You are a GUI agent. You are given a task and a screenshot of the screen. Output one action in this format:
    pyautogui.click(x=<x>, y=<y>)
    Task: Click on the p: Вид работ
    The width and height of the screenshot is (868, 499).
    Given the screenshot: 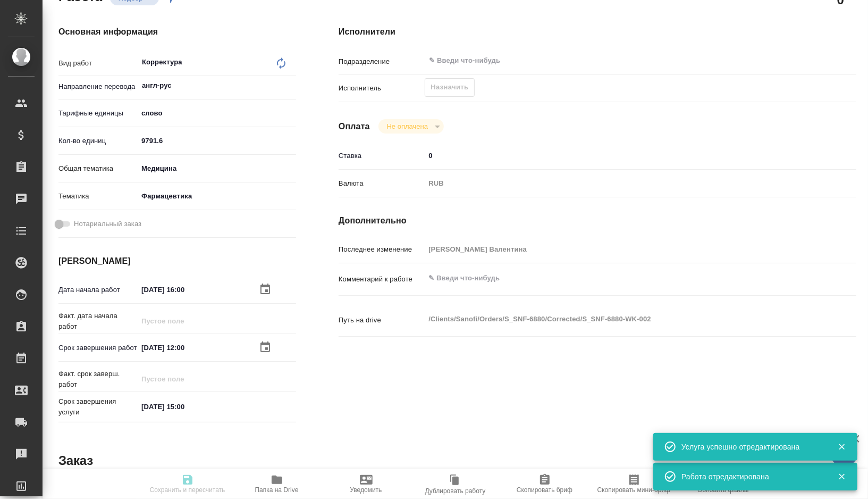 What is the action you would take?
    pyautogui.click(x=98, y=63)
    